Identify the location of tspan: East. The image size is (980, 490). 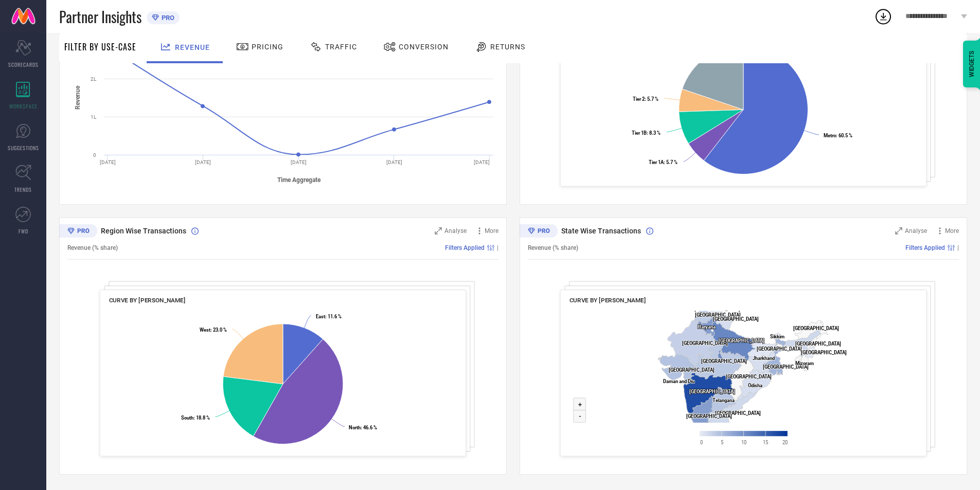
(320, 316).